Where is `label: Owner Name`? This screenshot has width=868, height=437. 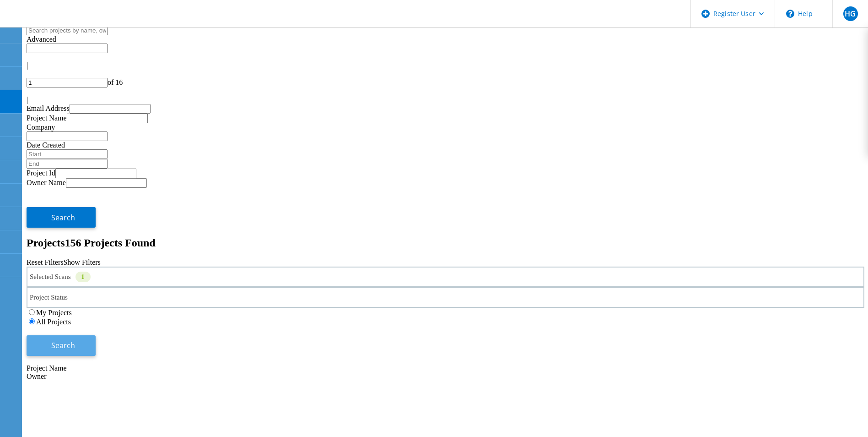
label: Owner Name is located at coordinates (46, 182).